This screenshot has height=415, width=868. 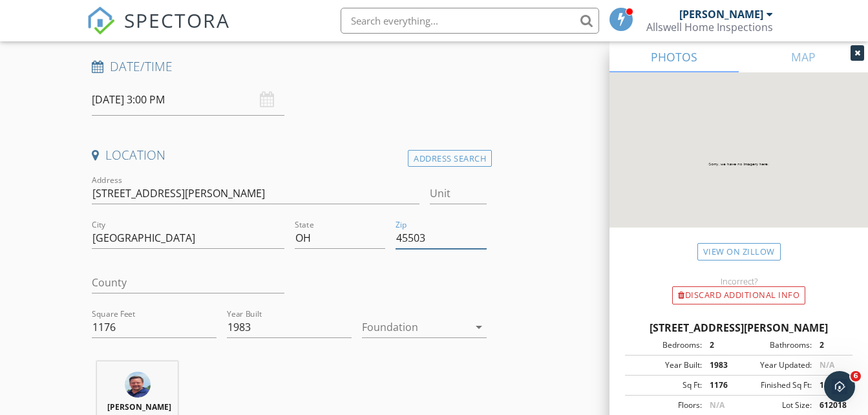 I want to click on div: Lot Size:, so click(x=774, y=405).